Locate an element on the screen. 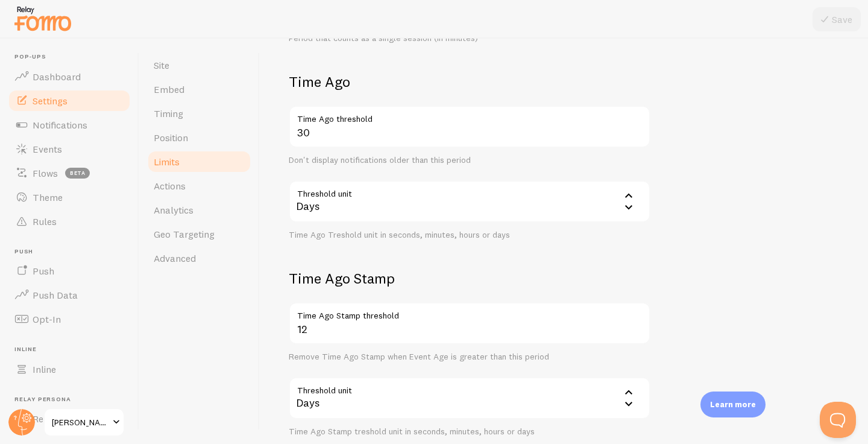 Image resolution: width=868 pixels, height=444 pixels. a: Analytics is located at coordinates (199, 210).